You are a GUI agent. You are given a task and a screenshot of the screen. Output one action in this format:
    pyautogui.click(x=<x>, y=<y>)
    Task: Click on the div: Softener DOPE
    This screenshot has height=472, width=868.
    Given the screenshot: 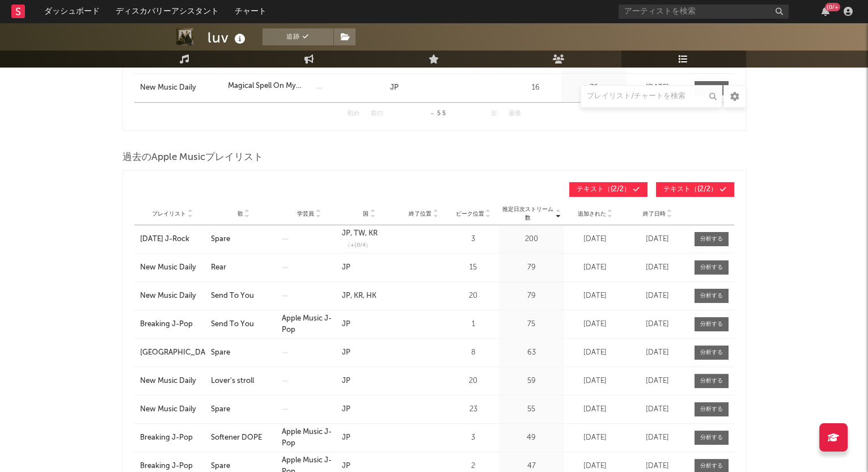 What is the action you would take?
    pyautogui.click(x=243, y=438)
    